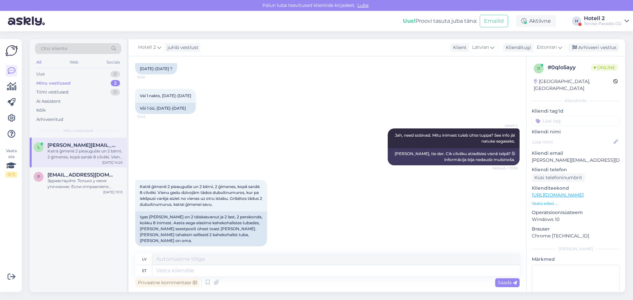  Describe the element at coordinates (576, 213) in the screenshot. I see `p: Operatsioonisüsteem` at that location.